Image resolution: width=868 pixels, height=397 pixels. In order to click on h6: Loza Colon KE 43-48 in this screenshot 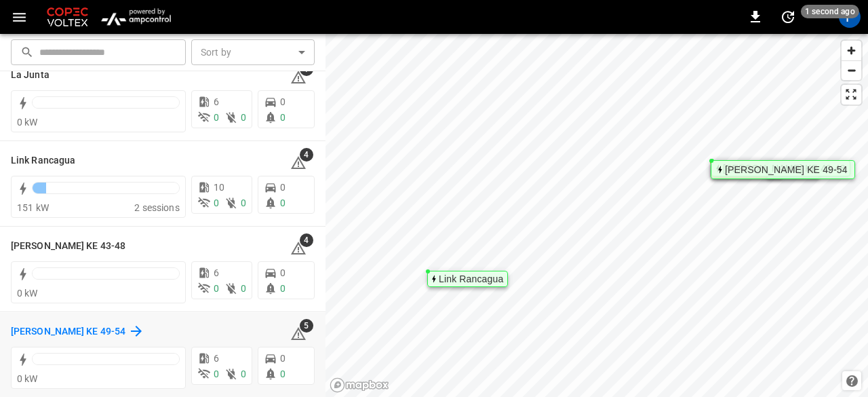, I will do `click(67, 246)`.